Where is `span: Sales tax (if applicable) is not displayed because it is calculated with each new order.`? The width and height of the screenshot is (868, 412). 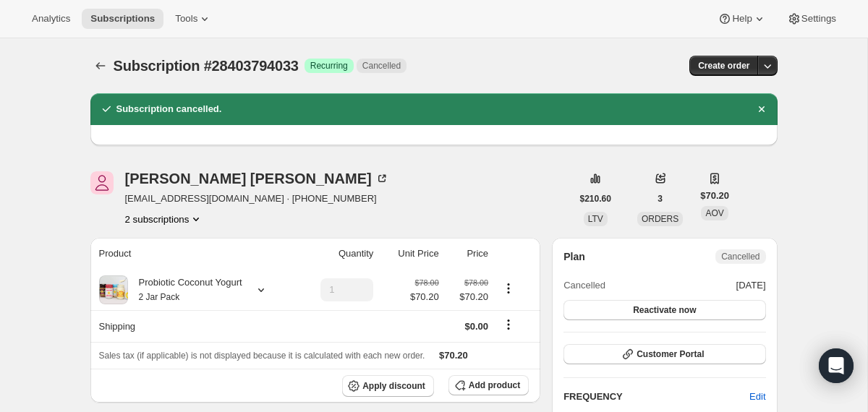
span: Sales tax (if applicable) is not displayed because it is calculated with each new order. is located at coordinates (262, 356).